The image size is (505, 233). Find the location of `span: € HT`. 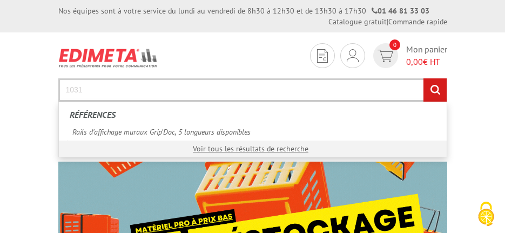

span: € HT is located at coordinates (427, 62).